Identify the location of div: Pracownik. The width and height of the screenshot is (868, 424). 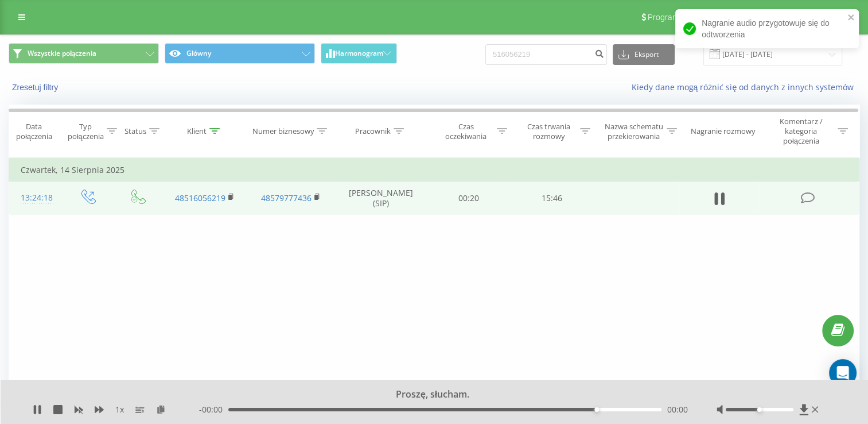
(373, 131).